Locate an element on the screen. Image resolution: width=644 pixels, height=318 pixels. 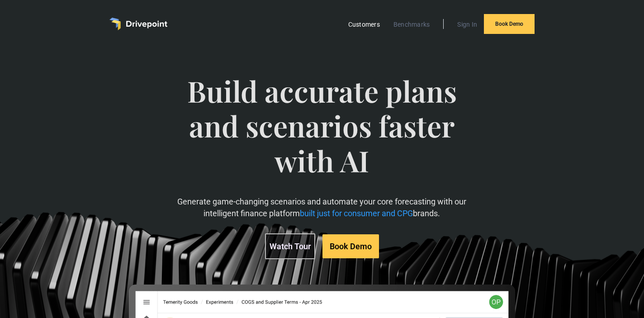
span: Build accurate plans and scenarios faster with AI is located at coordinates (322, 135).